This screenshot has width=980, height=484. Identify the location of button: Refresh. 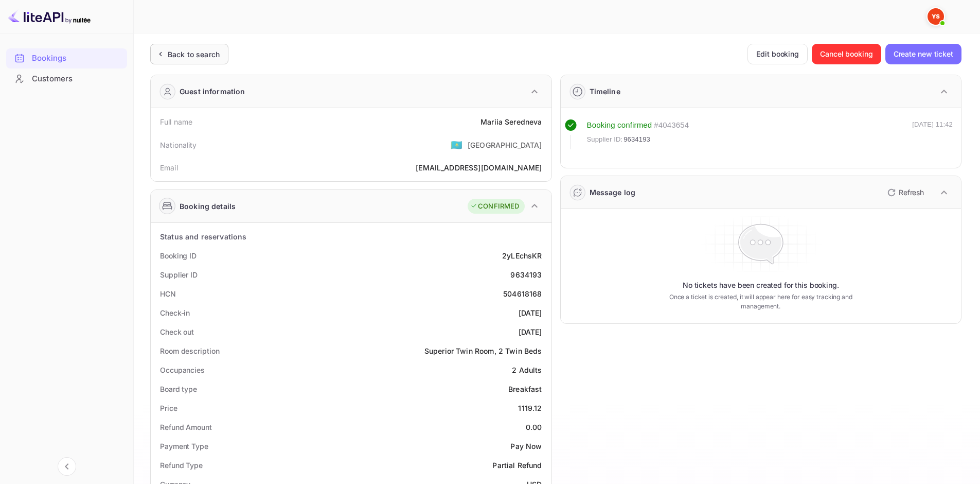
(904, 193).